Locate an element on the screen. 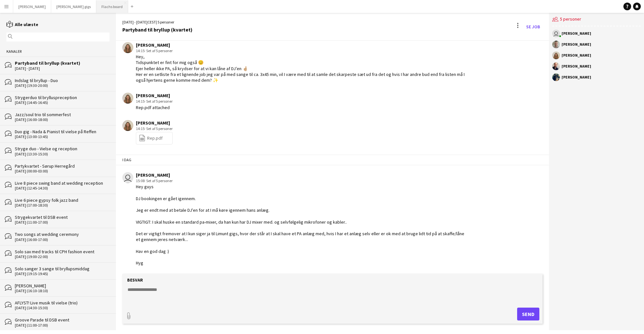 The width and height of the screenshot is (644, 334). div: 15:08 is located at coordinates (302, 181).